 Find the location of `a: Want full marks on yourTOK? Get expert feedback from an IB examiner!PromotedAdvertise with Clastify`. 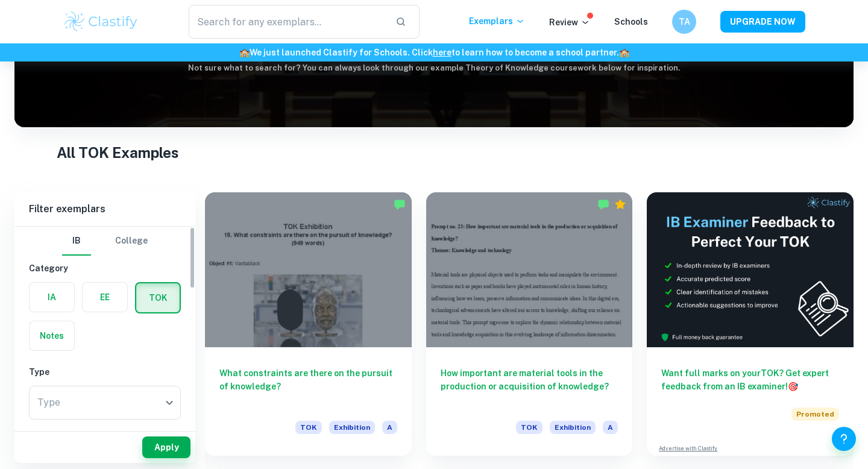

a: Want full marks on yourTOK? Get expert feedback from an IB examiner!PromotedAdvertise with Clastify is located at coordinates (750, 324).